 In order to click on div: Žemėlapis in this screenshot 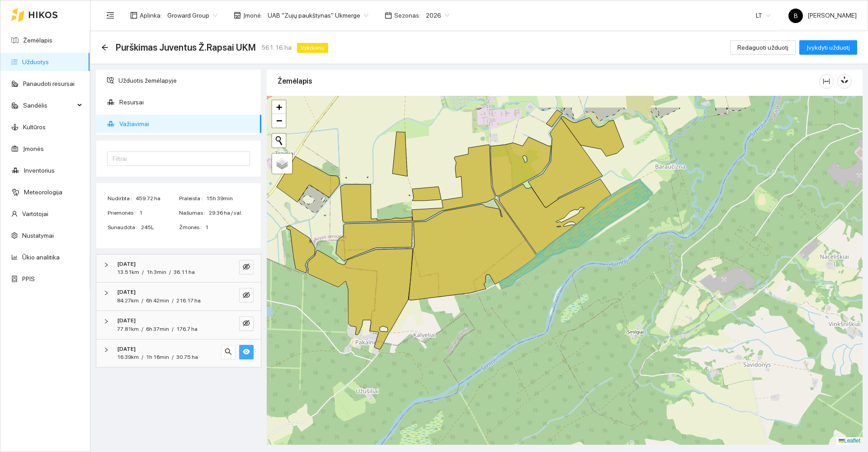, I will do `click(548, 81)`.